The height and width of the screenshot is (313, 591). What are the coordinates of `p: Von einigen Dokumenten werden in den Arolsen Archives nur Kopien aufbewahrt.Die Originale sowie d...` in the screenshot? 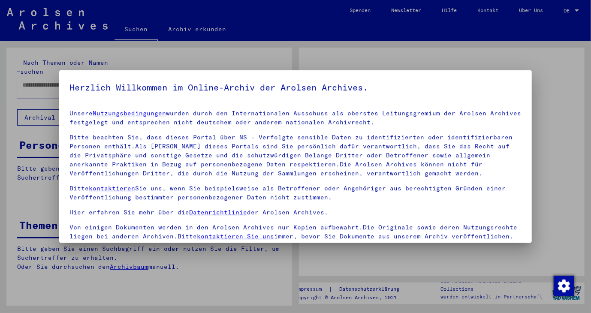 It's located at (295, 232).